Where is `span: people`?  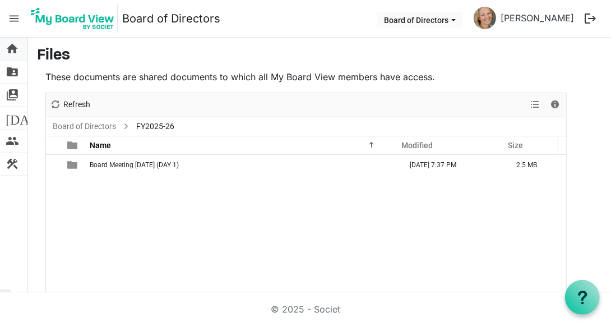
span: people is located at coordinates (12, 141).